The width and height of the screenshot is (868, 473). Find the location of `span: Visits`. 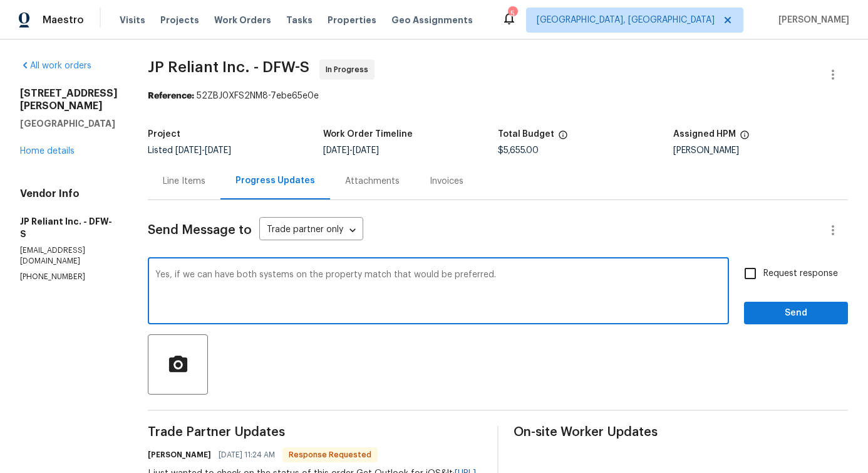

span: Visits is located at coordinates (132, 20).